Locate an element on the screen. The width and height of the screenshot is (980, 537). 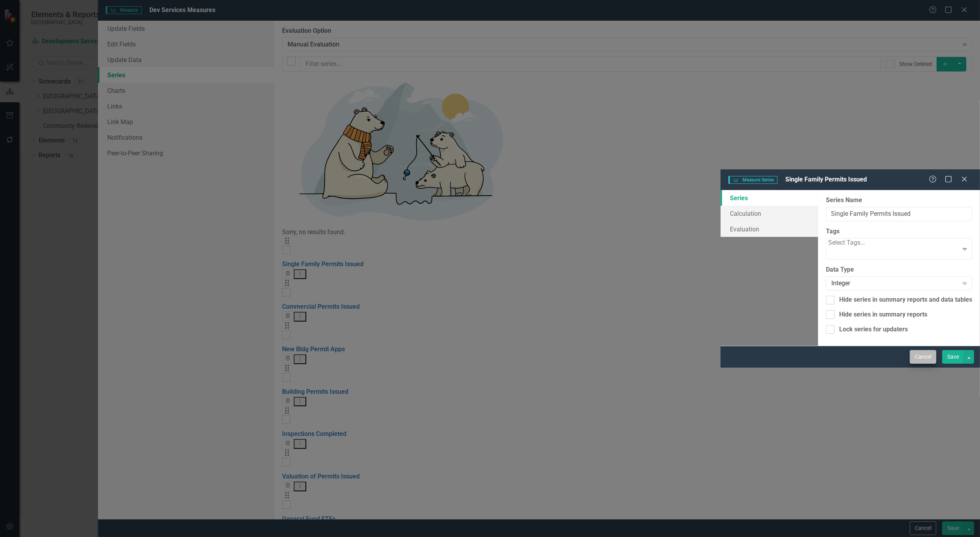
label: Series Name is located at coordinates (899, 200).